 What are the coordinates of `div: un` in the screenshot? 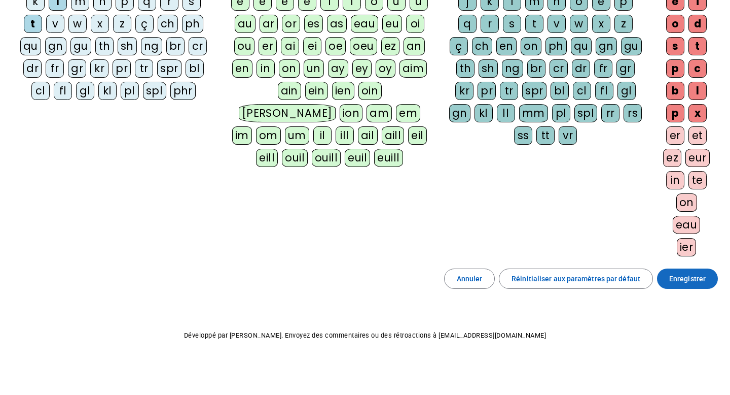 It's located at (314, 68).